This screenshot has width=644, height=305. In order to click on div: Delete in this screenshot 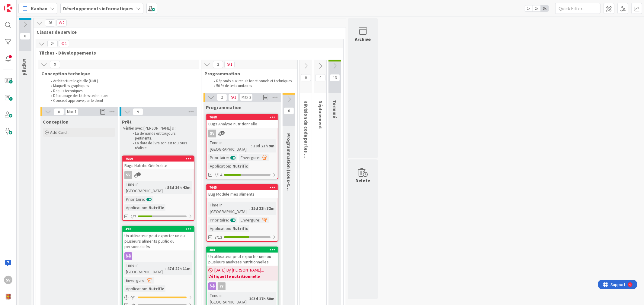, I will do `click(363, 181)`.